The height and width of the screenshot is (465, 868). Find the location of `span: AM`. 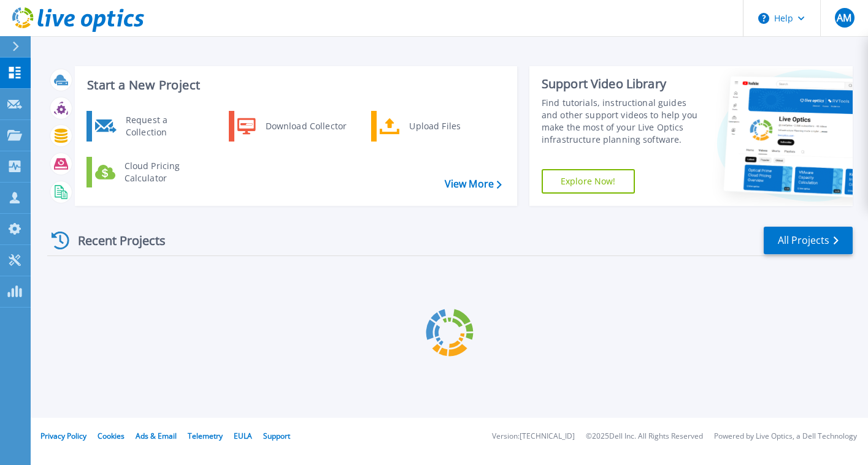

span: AM is located at coordinates (844, 18).